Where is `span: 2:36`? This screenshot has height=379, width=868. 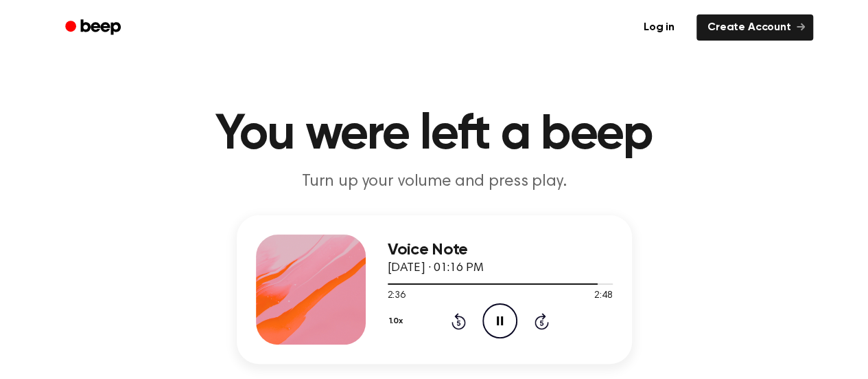 span: 2:36 is located at coordinates (397, 296).